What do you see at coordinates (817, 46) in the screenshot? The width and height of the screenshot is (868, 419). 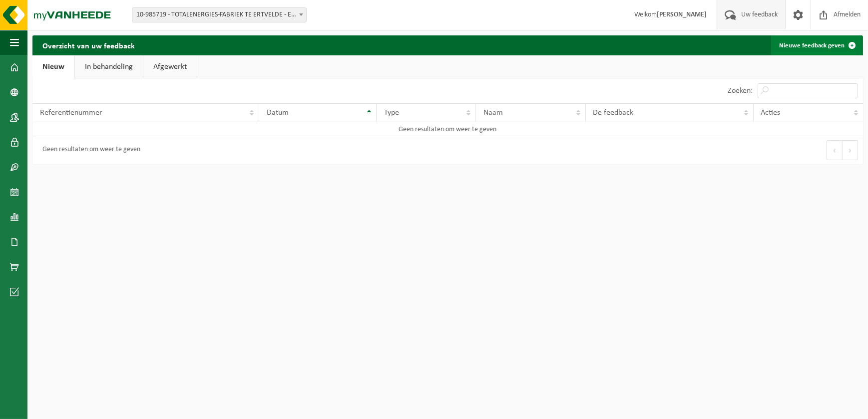 I see `a: Nieuwe feedback geven` at bounding box center [817, 46].